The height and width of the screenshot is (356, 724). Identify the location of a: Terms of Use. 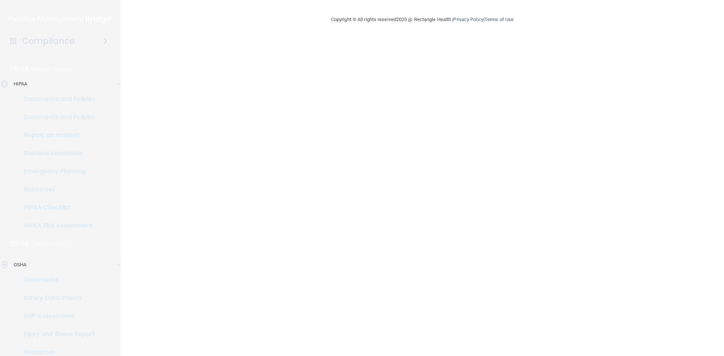
(499, 19).